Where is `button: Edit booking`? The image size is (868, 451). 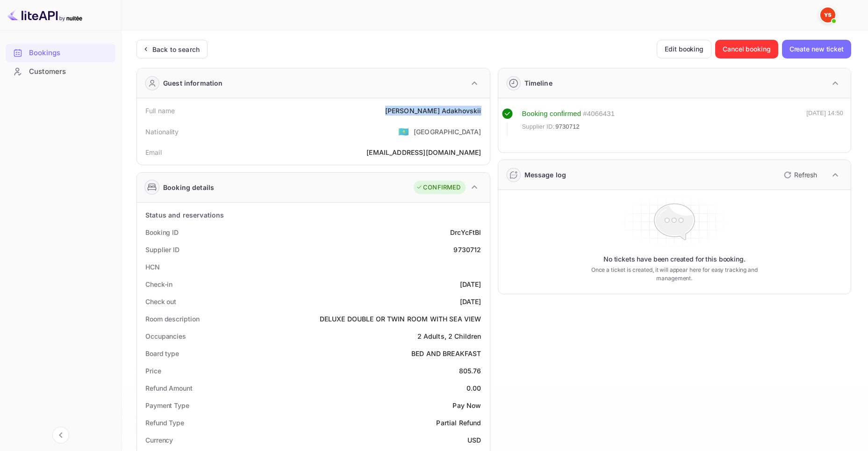 button: Edit booking is located at coordinates (684, 49).